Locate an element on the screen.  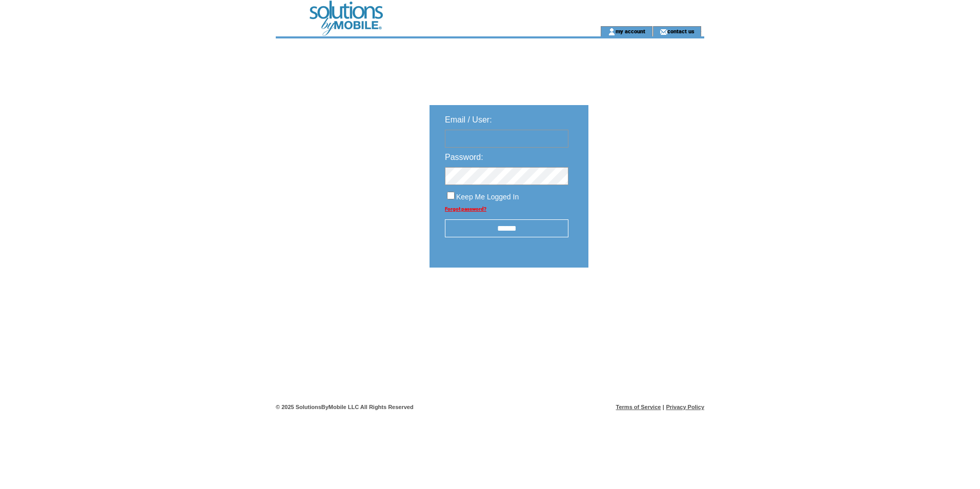
span: Email / User: is located at coordinates (468, 119).